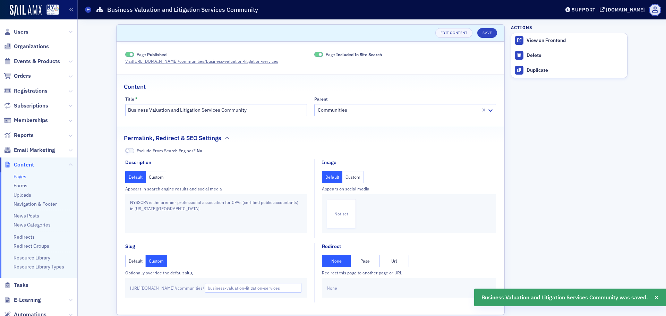 This screenshot has height=316, width=666. Describe the element at coordinates (35, 204) in the screenshot. I see `a: Navigation & Footer` at that location.